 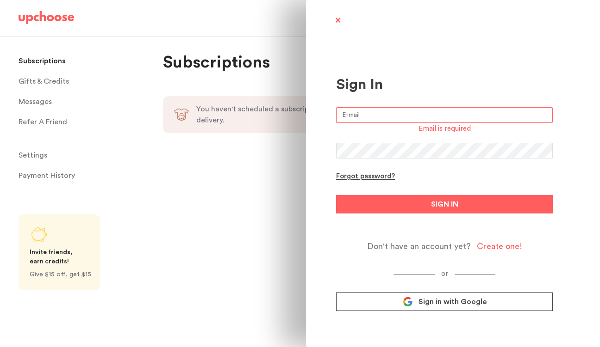 I want to click on div: Sign In, so click(x=444, y=85).